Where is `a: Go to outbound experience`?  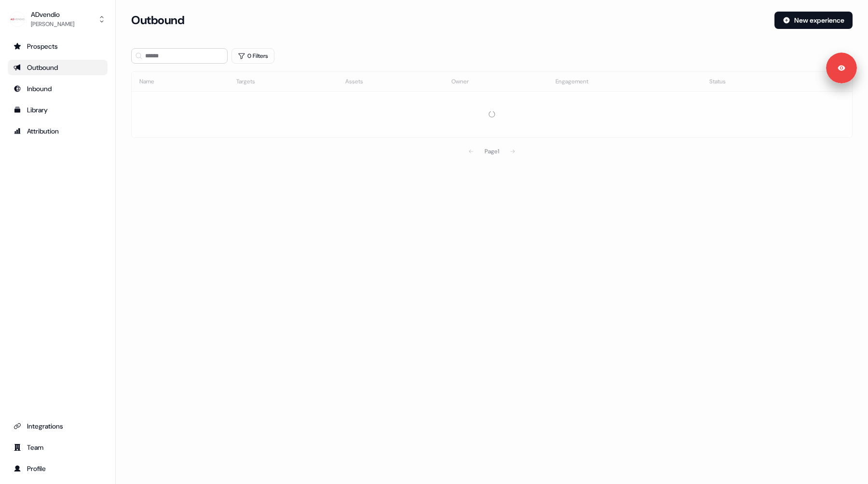
a: Go to outbound experience is located at coordinates (57, 68).